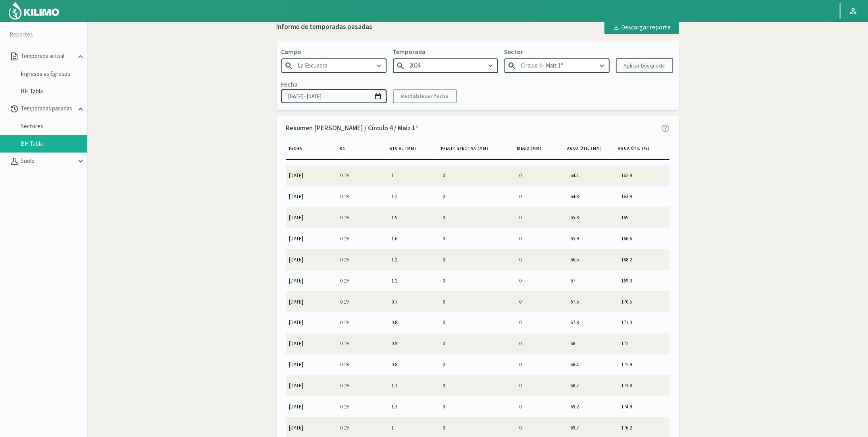 This screenshot has height=437, width=868. Describe the element at coordinates (643, 281) in the screenshot. I see `td: 169.3` at that location.